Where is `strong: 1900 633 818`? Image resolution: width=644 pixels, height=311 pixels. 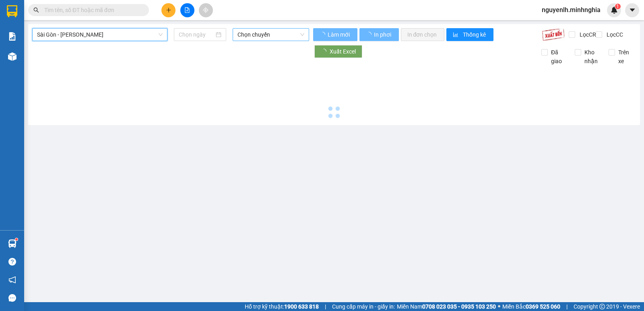 strong: 1900 633 818 is located at coordinates (302, 307).